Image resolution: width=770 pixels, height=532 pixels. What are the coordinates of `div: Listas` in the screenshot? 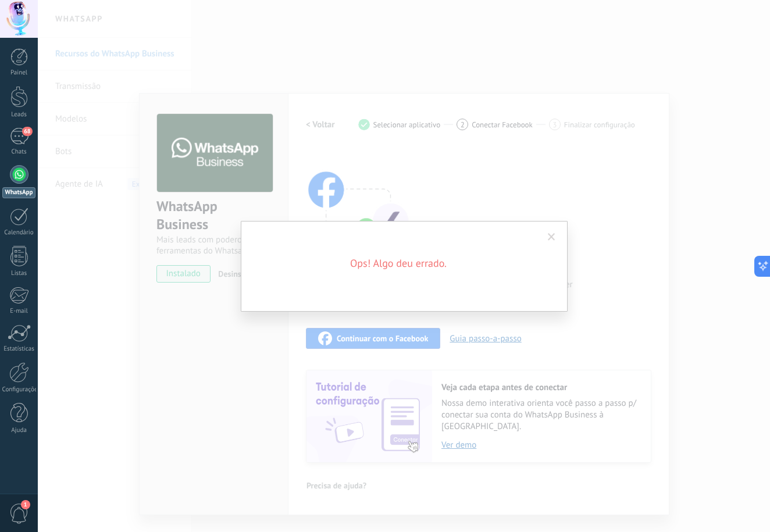 It's located at (19, 273).